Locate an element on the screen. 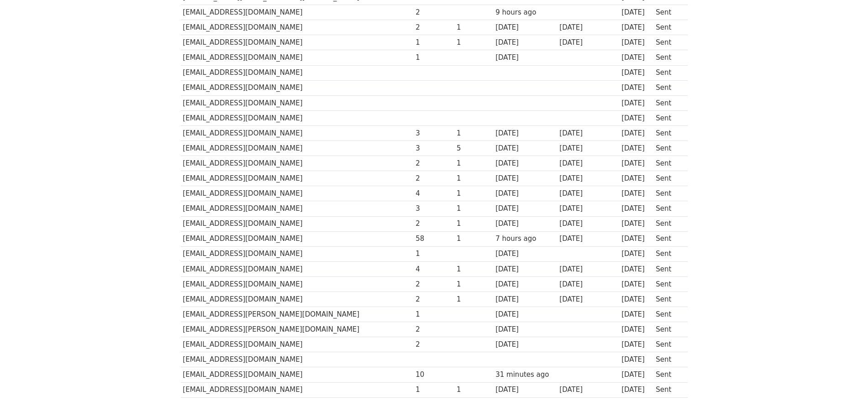 The width and height of the screenshot is (868, 401). div: 58 is located at coordinates (434, 239).